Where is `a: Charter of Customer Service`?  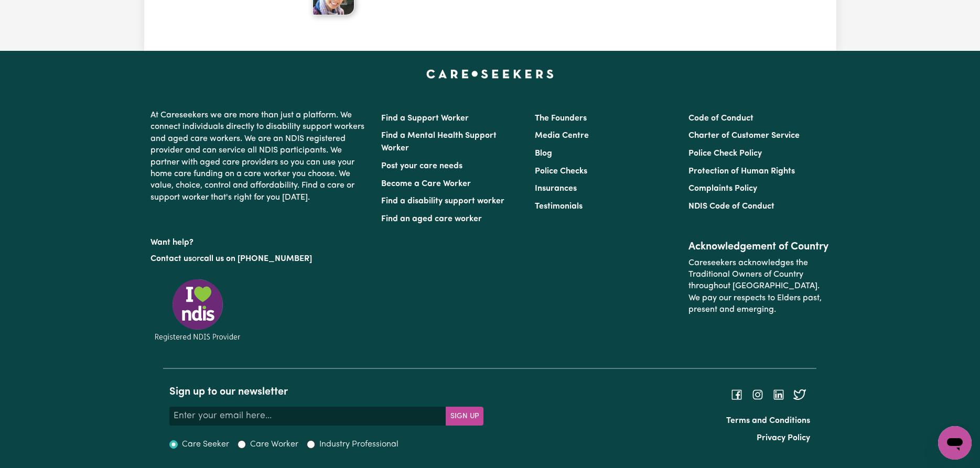 a: Charter of Customer Service is located at coordinates (744, 136).